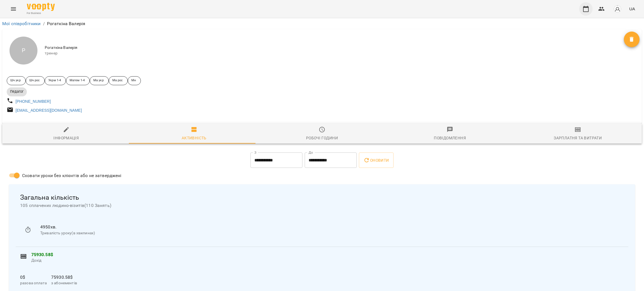  What do you see at coordinates (35, 80) in the screenshot?
I see `p: Шч рос` at bounding box center [35, 80].